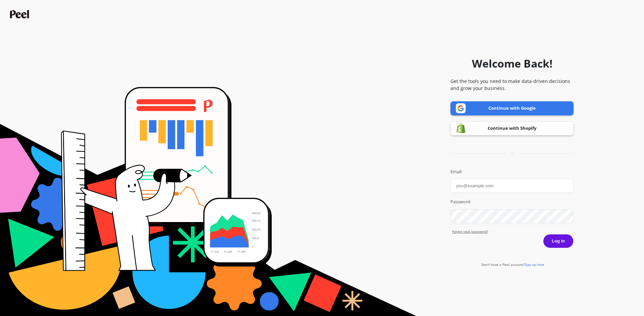 The width and height of the screenshot is (644, 316). What do you see at coordinates (512, 128) in the screenshot?
I see `a: Continue with Shopify` at bounding box center [512, 128].